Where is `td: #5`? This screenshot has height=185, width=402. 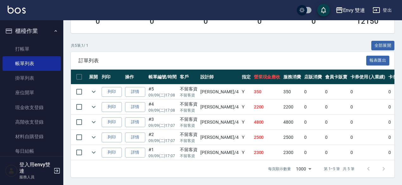
td: #5 is located at coordinates (162, 92).